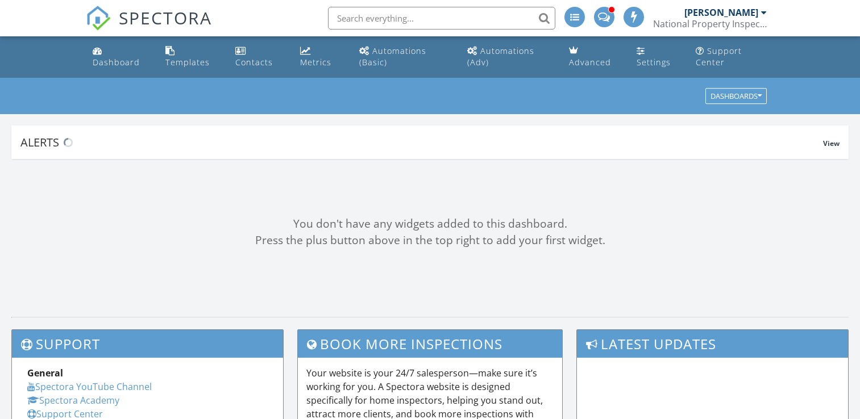  What do you see at coordinates (736, 97) in the screenshot?
I see `div: Dashboards` at bounding box center [736, 97].